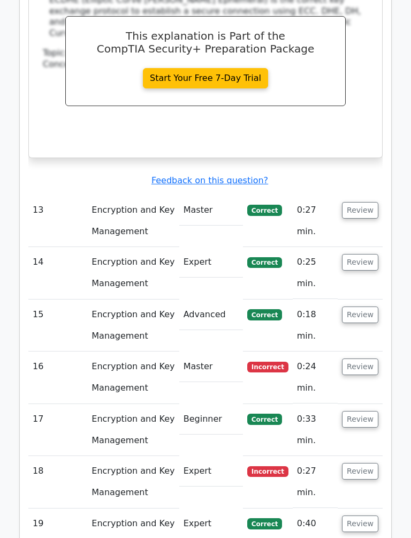  What do you see at coordinates (210, 180) in the screenshot?
I see `a: Feedback on this question?` at bounding box center [210, 180].